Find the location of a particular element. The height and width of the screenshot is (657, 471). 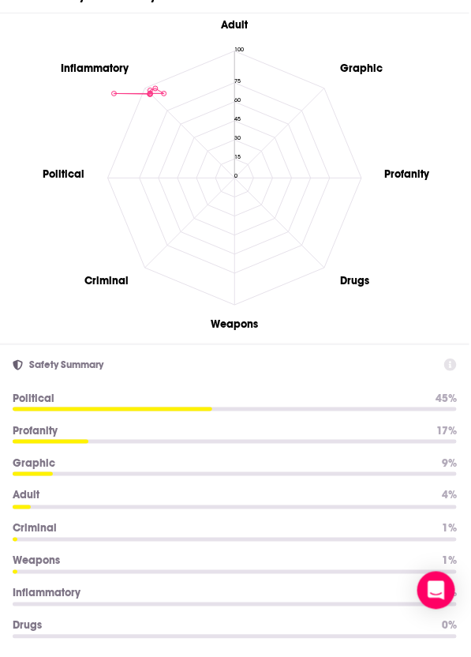

text: Graphic is located at coordinates (362, 68).